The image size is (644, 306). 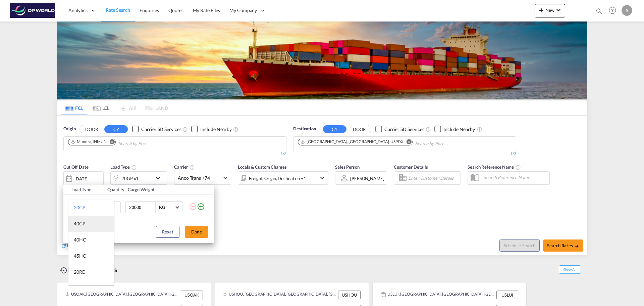 What do you see at coordinates (79, 288) in the screenshot?
I see `div: 40RE` at bounding box center [79, 288].